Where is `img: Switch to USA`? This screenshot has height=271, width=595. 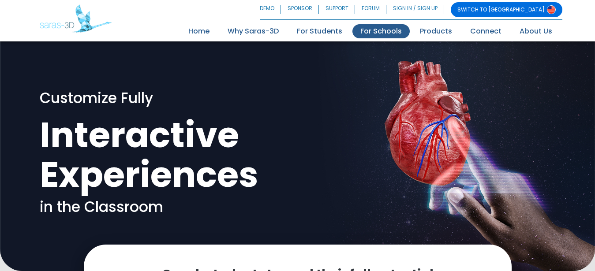
img: Switch to USA is located at coordinates (551, 10).